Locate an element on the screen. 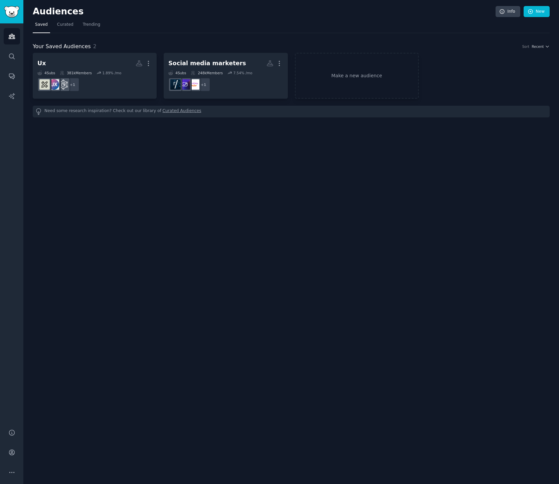 Image resolution: width=559 pixels, height=484 pixels. div: 248k Members is located at coordinates (207, 73).